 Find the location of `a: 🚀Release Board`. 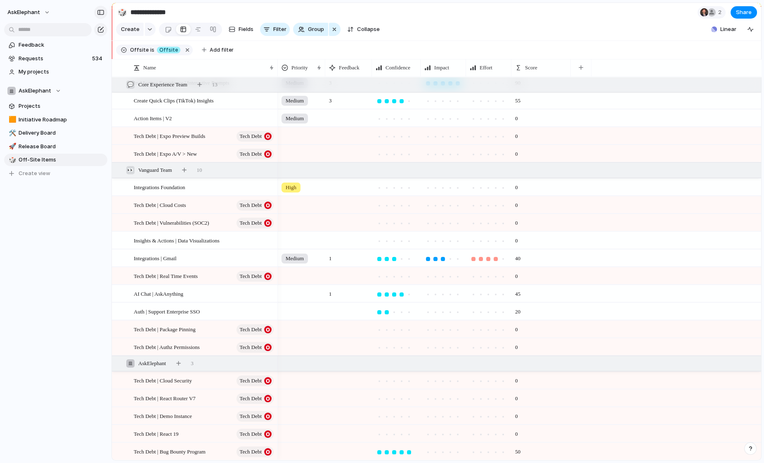

a: 🚀Release Board is located at coordinates (56, 146).